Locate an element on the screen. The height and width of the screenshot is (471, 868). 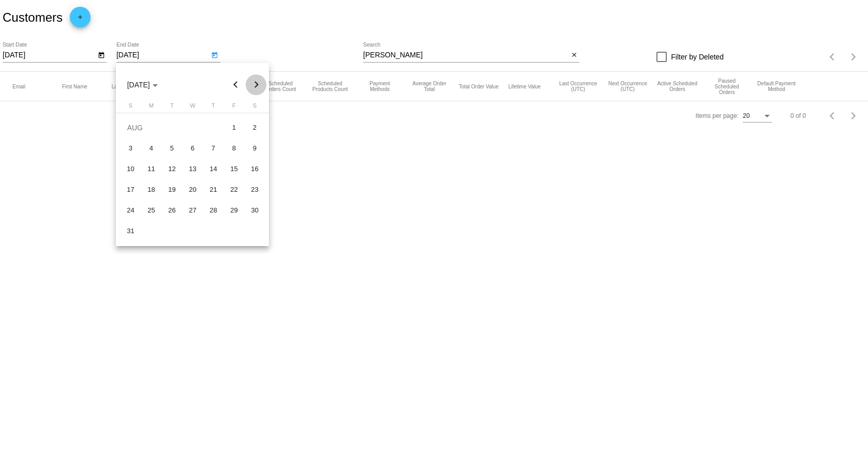
td: August 13, 2025 is located at coordinates (192, 169).